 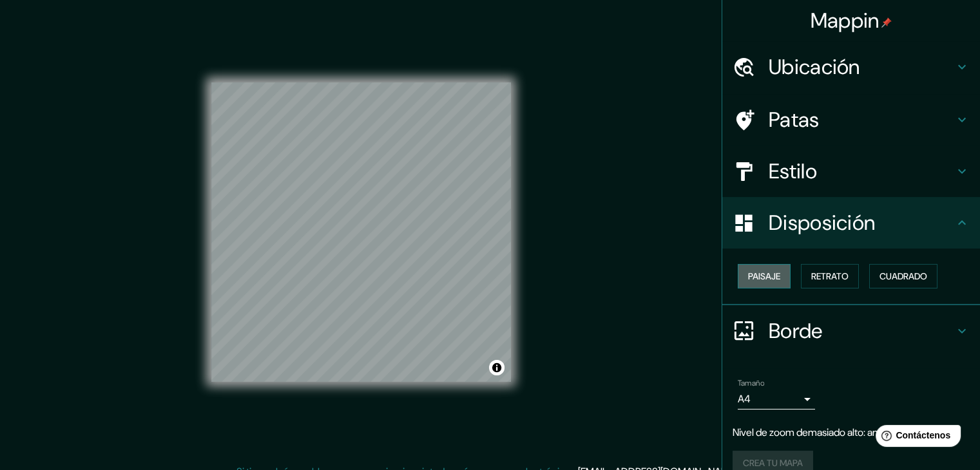 I want to click on img: pin-icon.png, so click(x=886, y=22).